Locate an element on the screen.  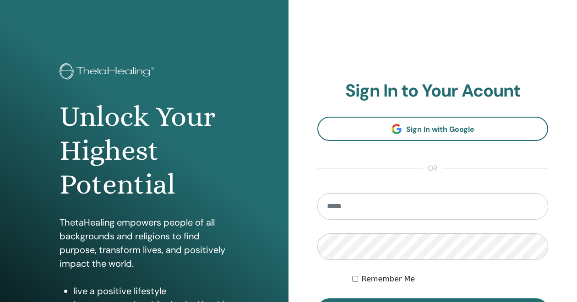
li: live a positive lifestyle is located at coordinates (151, 291).